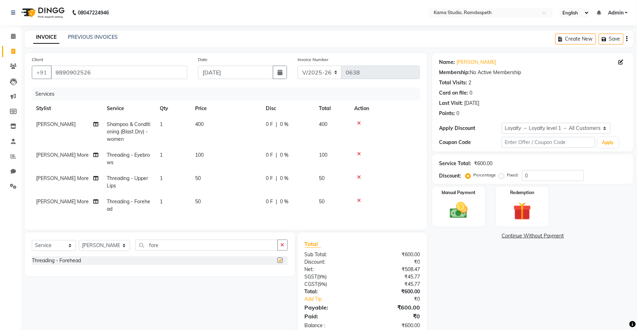  Describe the element at coordinates (331, 292) in the screenshot. I see `div: Total:` at that location.